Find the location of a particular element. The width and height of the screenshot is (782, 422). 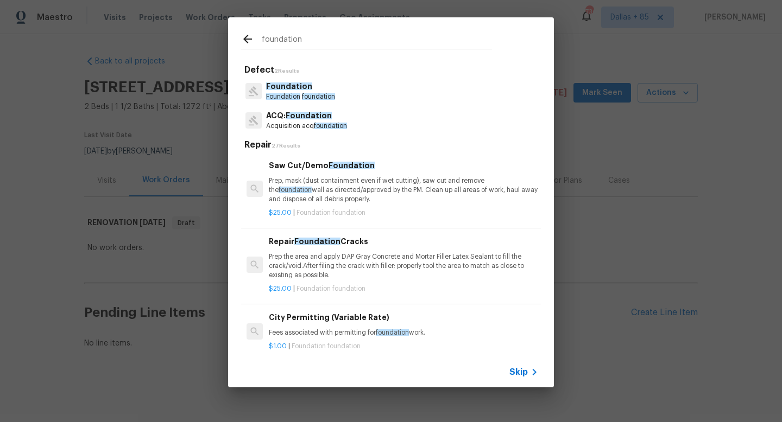

input: Search issues or repairs is located at coordinates (377, 41).